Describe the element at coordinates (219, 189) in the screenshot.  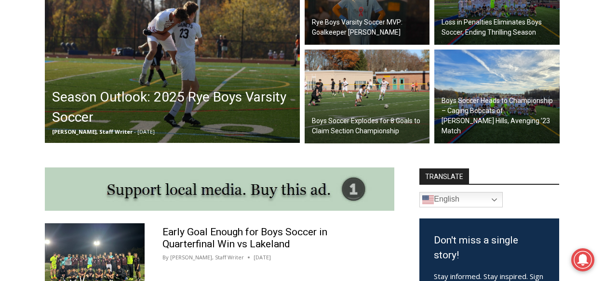
I see `img: support local media, buy this ad` at that location.